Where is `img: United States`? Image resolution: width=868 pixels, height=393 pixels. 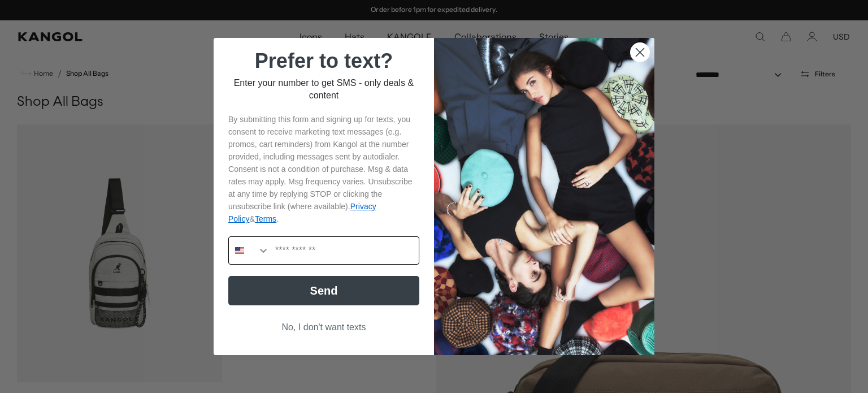 img: United States is located at coordinates (240, 251).